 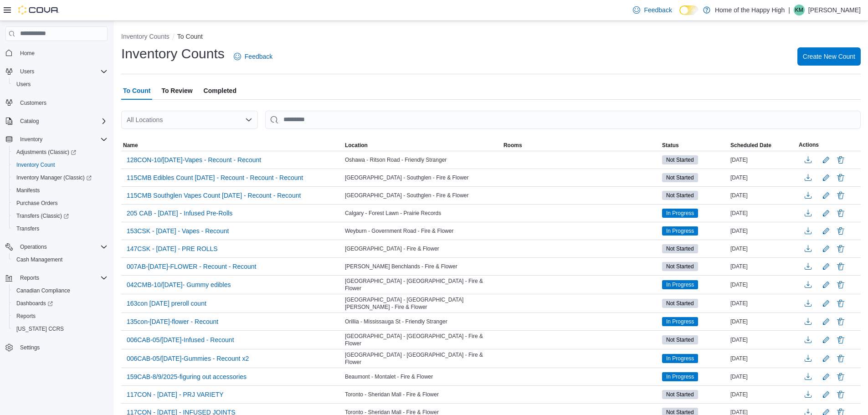 I want to click on button: Cash Management, so click(x=60, y=260).